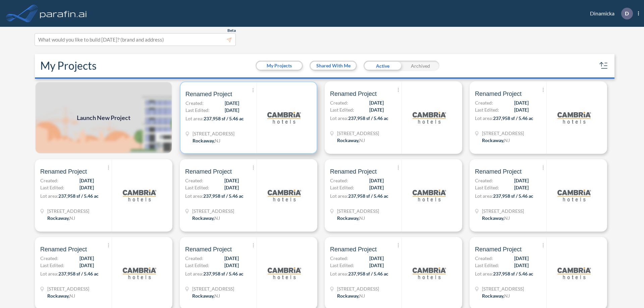 This screenshot has height=308, width=644. What do you see at coordinates (610, 14) in the screenshot?
I see `div: Dinamicka` at bounding box center [610, 14].